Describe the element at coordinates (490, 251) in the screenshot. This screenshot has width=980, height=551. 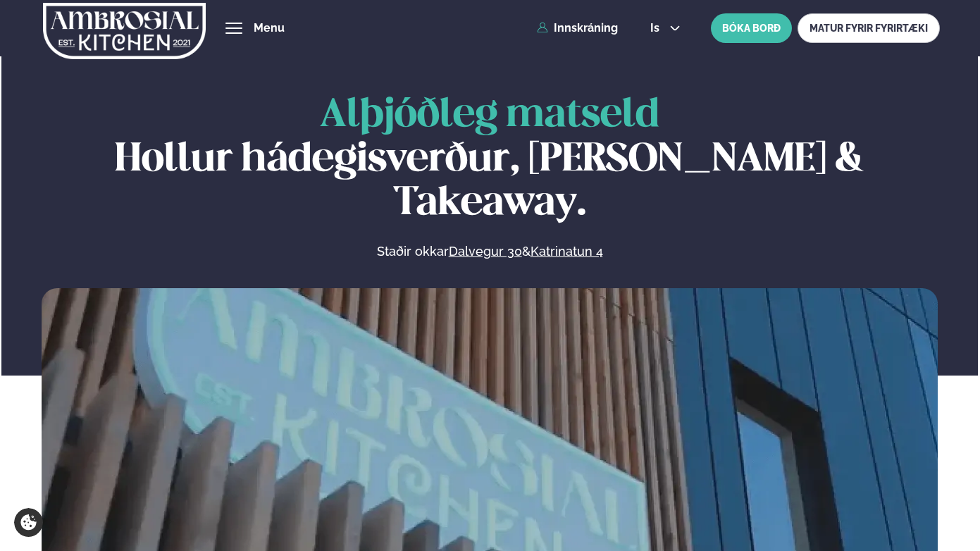
I see `p: Staðir okkar &` at that location.